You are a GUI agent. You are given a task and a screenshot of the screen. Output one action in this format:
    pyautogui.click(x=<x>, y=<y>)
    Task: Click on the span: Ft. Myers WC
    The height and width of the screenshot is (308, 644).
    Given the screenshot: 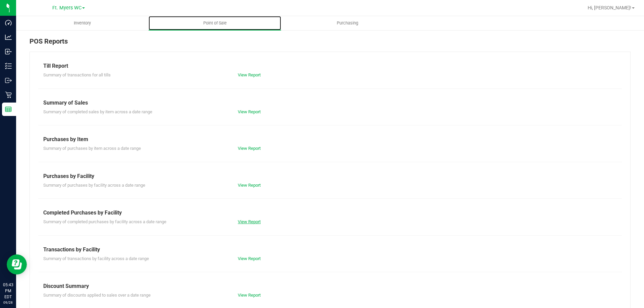 What is the action you would take?
    pyautogui.click(x=67, y=8)
    